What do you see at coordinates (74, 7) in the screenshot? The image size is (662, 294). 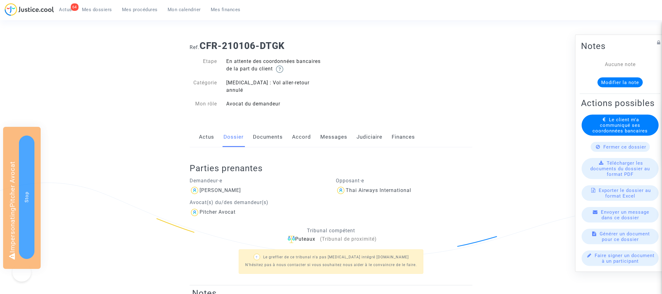 I see `div: 64` at bounding box center [74, 7].